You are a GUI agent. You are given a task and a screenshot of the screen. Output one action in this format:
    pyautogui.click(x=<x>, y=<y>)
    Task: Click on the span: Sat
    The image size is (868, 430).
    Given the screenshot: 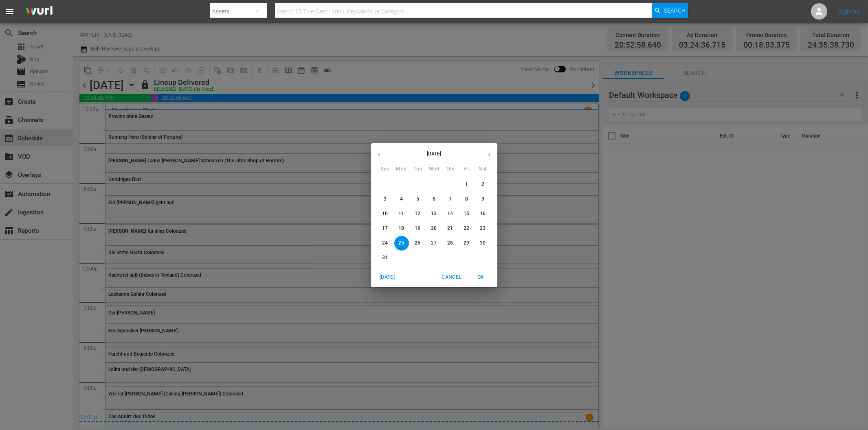 What is the action you would take?
    pyautogui.click(x=483, y=169)
    